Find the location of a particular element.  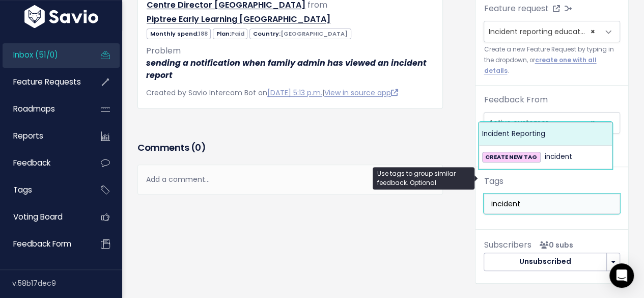

span: Feedback is located at coordinates (32, 163).